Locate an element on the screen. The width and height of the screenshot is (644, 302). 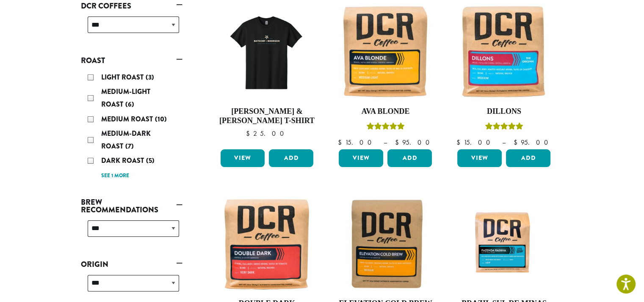
a: Origin is located at coordinates (131, 264).